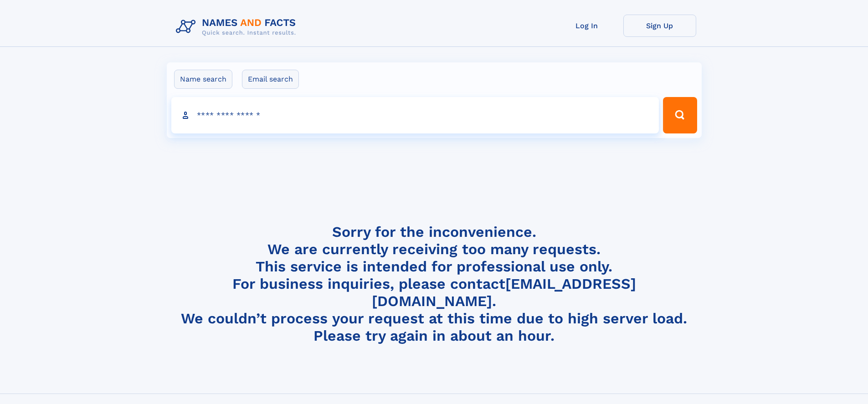  Describe the element at coordinates (416, 116) in the screenshot. I see `input: search input` at that location.